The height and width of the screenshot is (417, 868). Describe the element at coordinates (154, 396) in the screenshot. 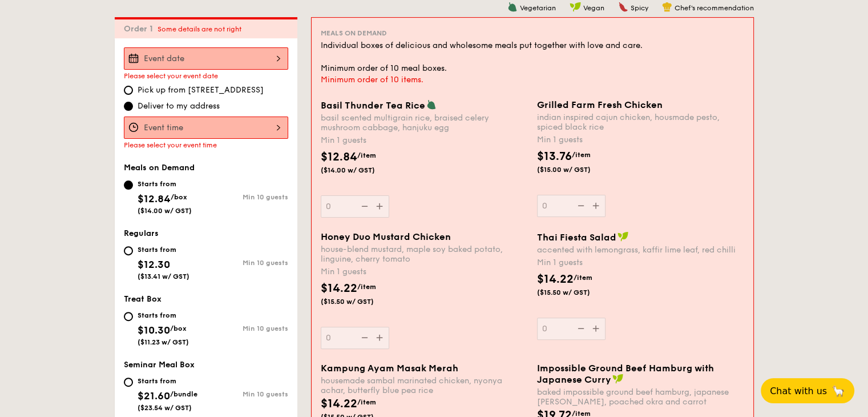

I see `span: $21.60` at that location.